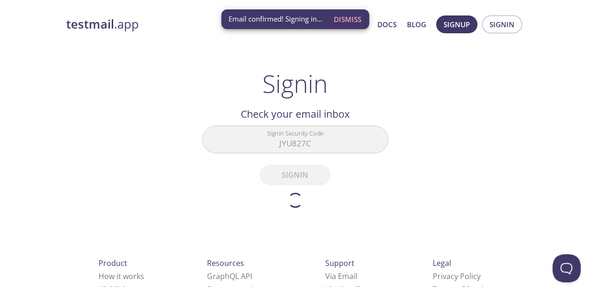  What do you see at coordinates (502, 24) in the screenshot?
I see `button: Signin` at bounding box center [502, 24].